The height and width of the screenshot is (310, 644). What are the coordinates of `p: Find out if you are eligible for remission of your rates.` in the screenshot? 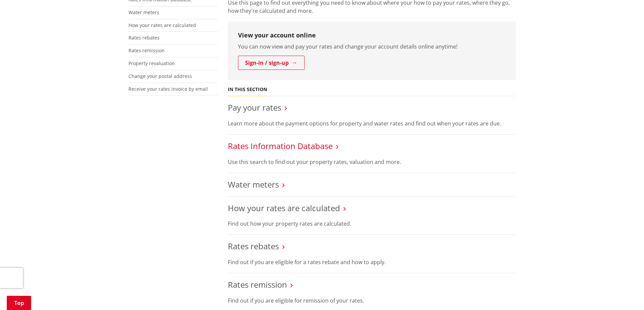 It's located at (372, 301).